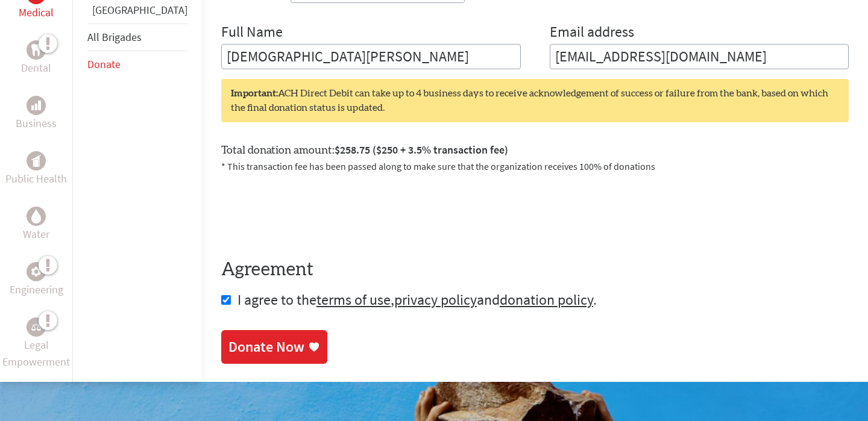 The width and height of the screenshot is (868, 421). Describe the element at coordinates (37, 58) in the screenshot. I see `a: DentalDental` at that location.